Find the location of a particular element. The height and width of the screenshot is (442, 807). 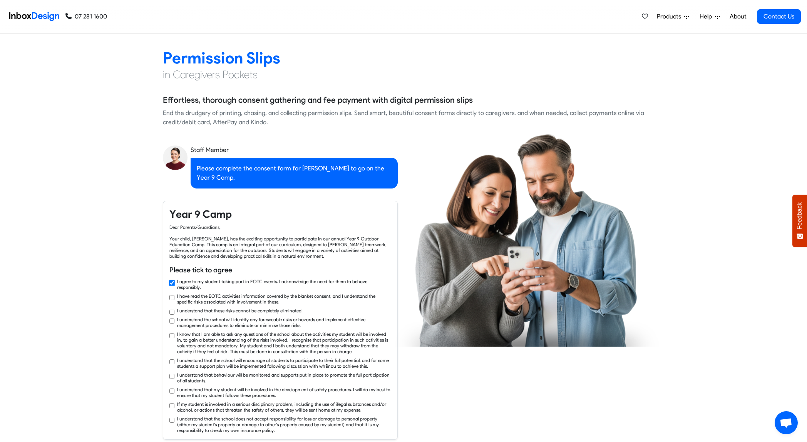

label: If my student is involved in a serious disciplinary problem, including the use of illegal substan... is located at coordinates (284, 407).